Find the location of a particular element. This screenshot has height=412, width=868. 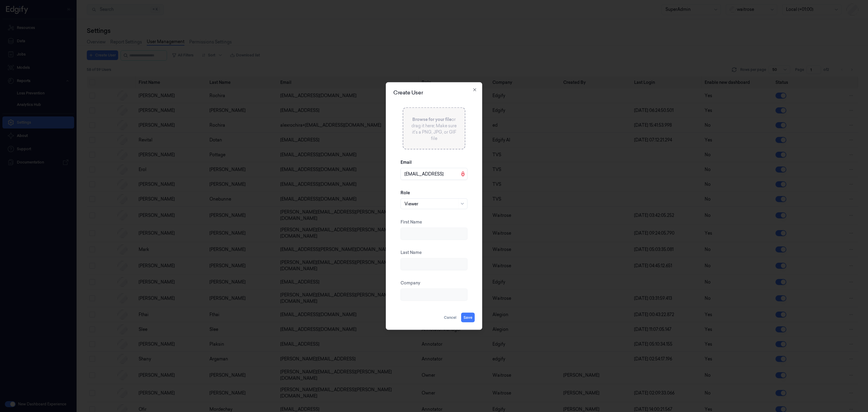

label: Company is located at coordinates (411, 283).